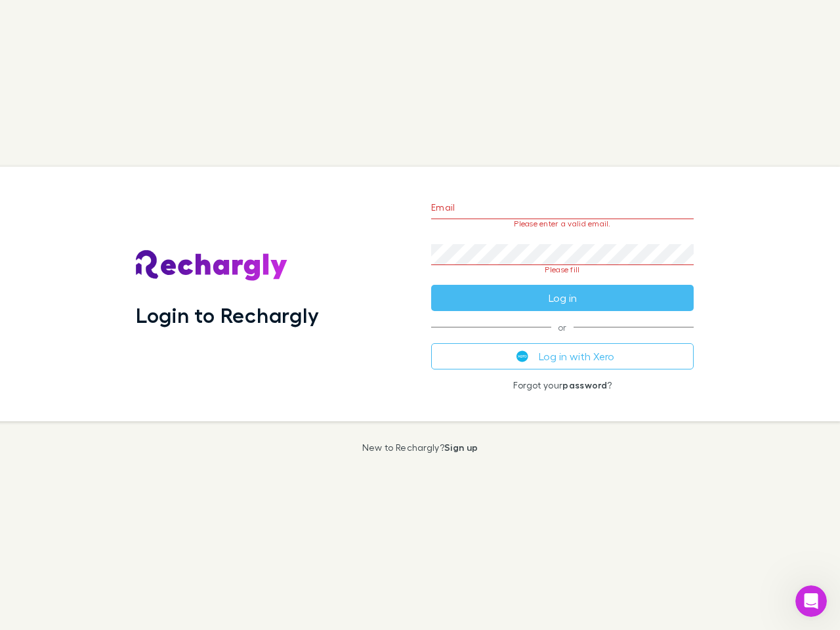  I want to click on p: Please fill, so click(562, 270).